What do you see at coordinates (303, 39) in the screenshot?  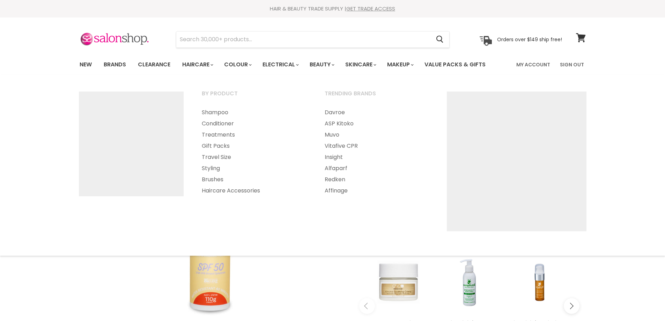 I see `input: Search` at bounding box center [303, 39].